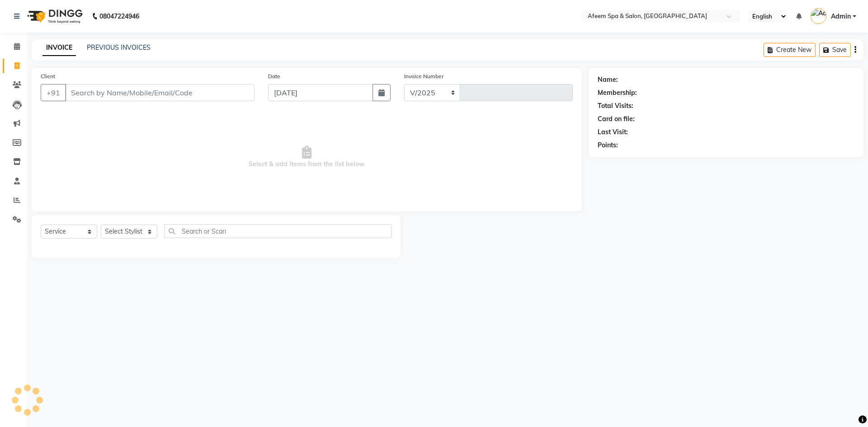  Describe the element at coordinates (278, 231) in the screenshot. I see `input: Search or Scan` at that location.